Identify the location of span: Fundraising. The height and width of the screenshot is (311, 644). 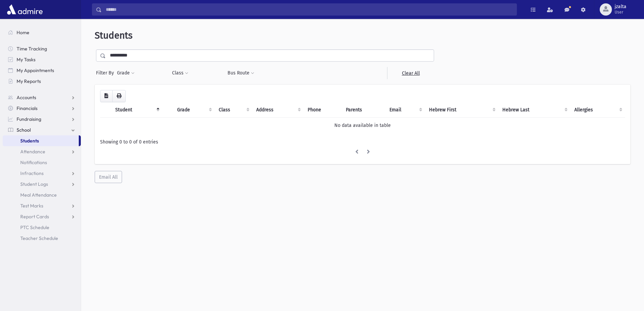
(29, 119).